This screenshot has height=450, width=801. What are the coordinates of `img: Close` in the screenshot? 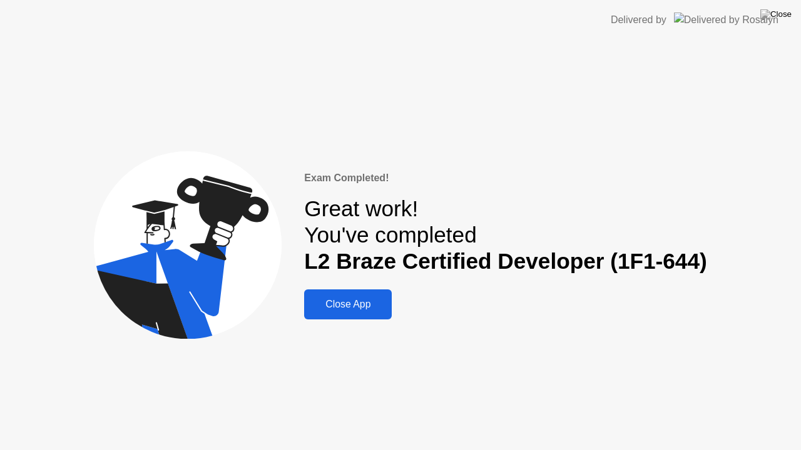 It's located at (776, 14).